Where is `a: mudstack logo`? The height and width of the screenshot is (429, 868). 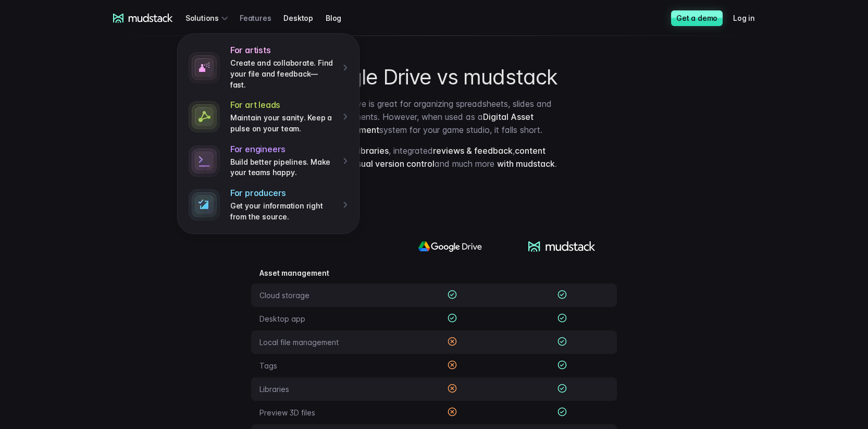 a: mudstack logo is located at coordinates (143, 18).